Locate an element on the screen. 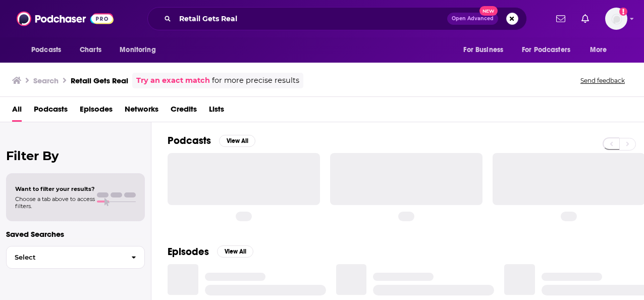 The width and height of the screenshot is (644, 300). span: New is located at coordinates (489, 11).